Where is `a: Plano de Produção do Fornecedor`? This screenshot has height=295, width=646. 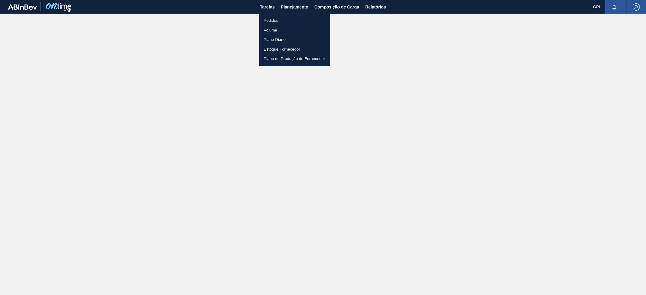
a: Plano de Produção do Fornecedor is located at coordinates (294, 59).